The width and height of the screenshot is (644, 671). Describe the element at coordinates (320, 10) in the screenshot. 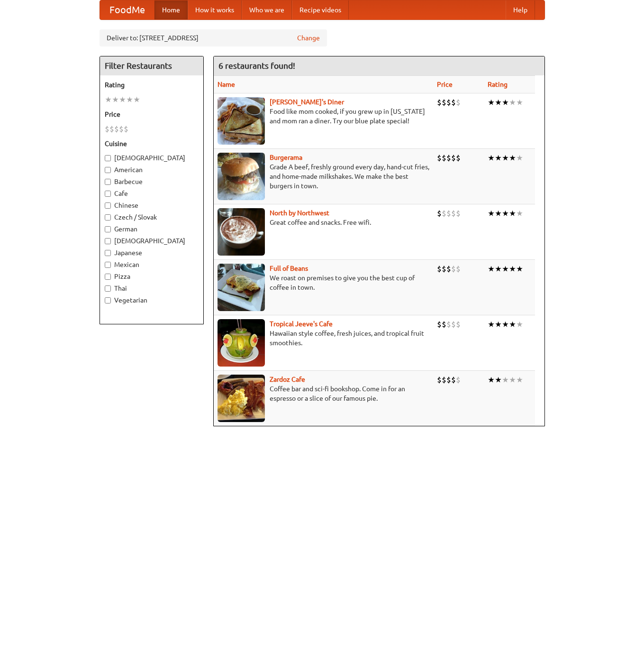

I see `a: Recipe videos` at that location.